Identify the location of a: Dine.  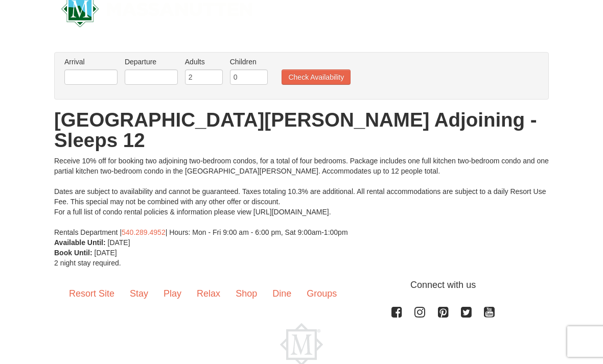
(281, 294).